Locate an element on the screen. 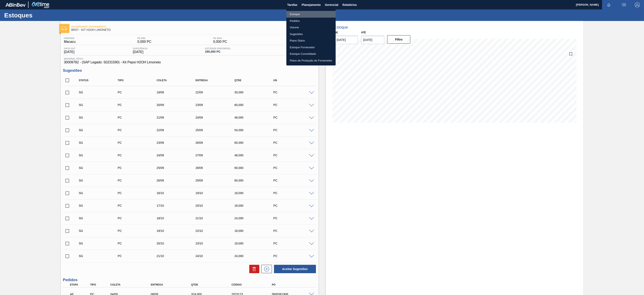 The width and height of the screenshot is (644, 295). a: Estoque Consolidado is located at coordinates (311, 54).